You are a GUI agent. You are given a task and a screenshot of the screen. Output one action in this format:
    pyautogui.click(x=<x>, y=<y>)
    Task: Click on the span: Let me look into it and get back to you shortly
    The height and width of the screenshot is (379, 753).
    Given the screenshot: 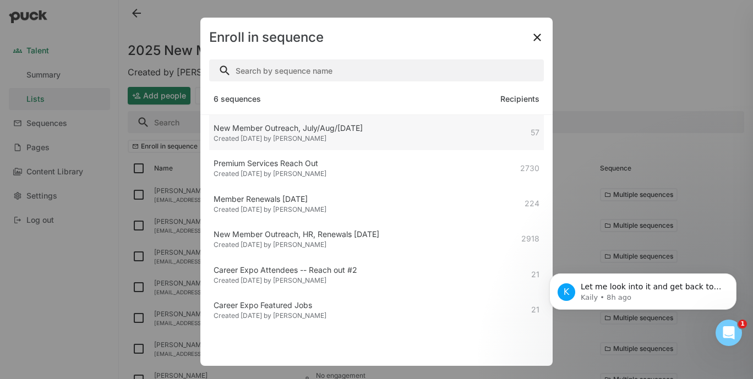 What is the action you would take?
    pyautogui.click(x=118, y=42)
    